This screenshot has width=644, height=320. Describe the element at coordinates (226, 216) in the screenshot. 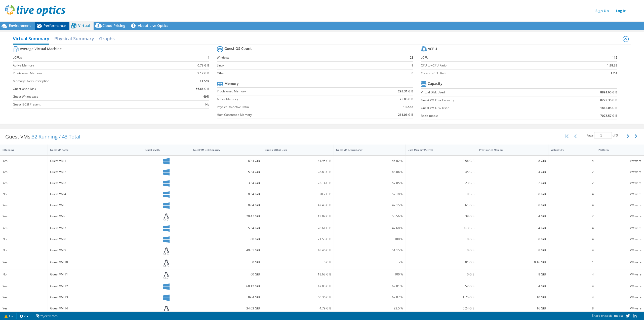

I see `div: 20.47 GiB` at that location.